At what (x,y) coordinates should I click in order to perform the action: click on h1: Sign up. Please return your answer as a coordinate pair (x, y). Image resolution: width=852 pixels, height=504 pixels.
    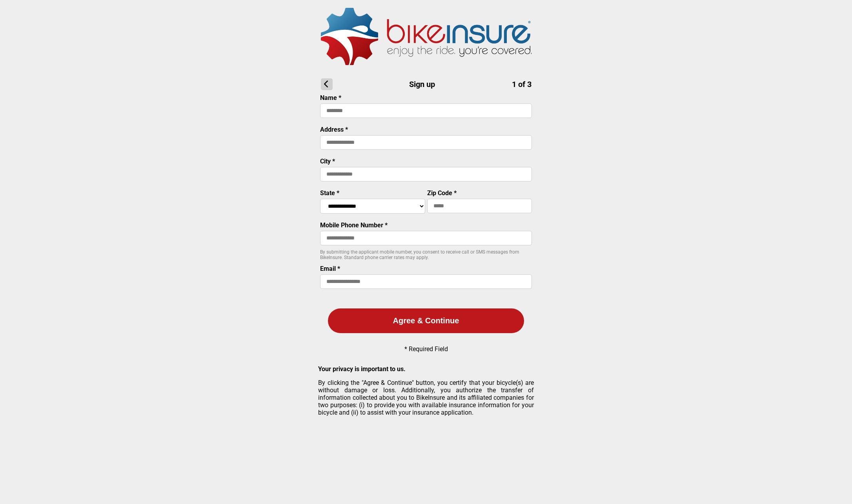
    Looking at the image, I should click on (426, 84).